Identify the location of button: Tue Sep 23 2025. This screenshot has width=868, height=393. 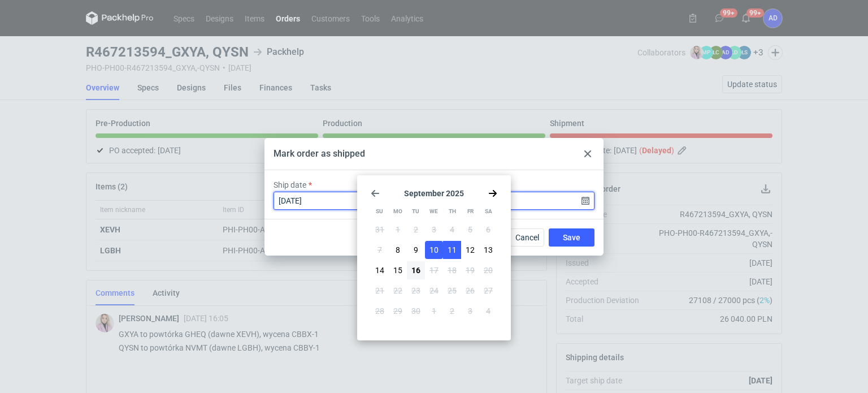
(416, 291).